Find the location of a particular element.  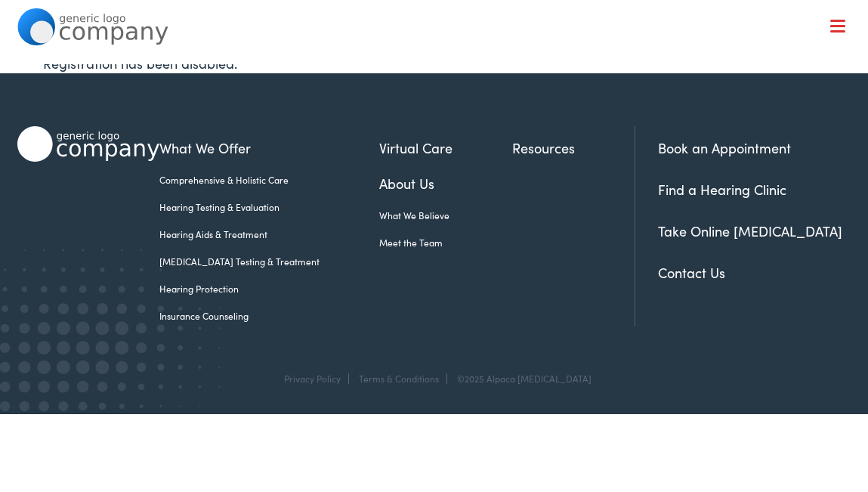

a: Terms & Conditions is located at coordinates (399, 377).